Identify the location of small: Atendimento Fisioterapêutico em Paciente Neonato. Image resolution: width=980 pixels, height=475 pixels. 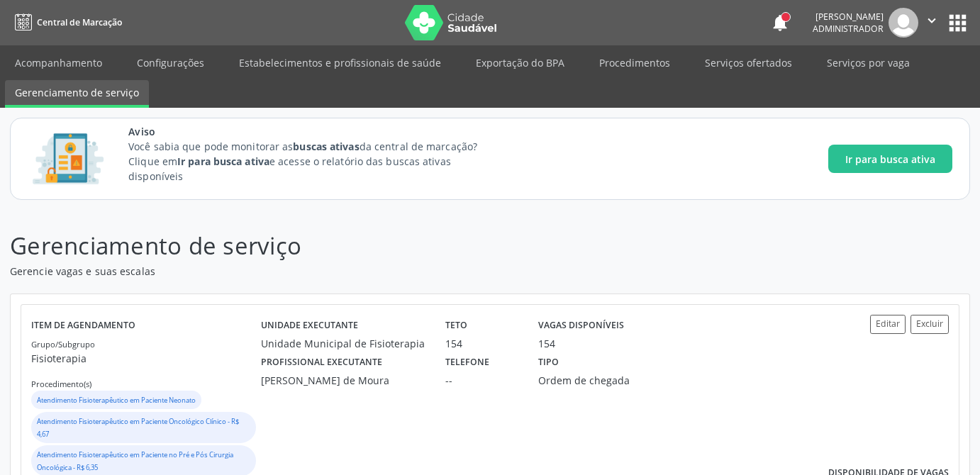
(116, 399).